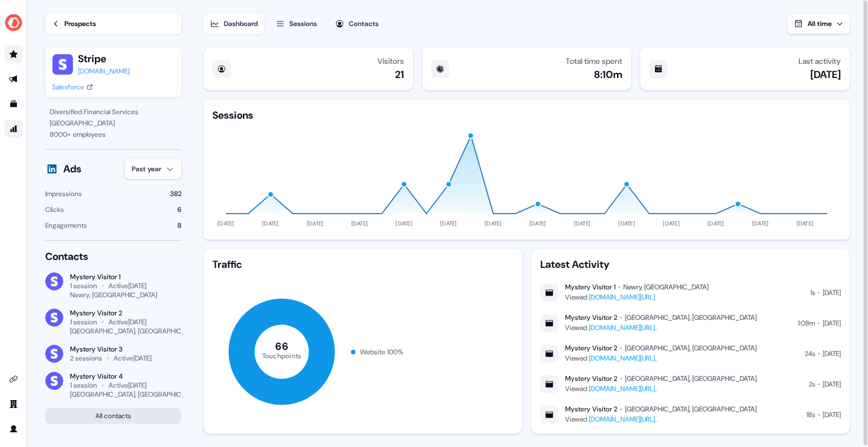 Image resolution: width=868 pixels, height=447 pixels. What do you see at coordinates (820, 61) in the screenshot?
I see `div: Last activity` at bounding box center [820, 61].